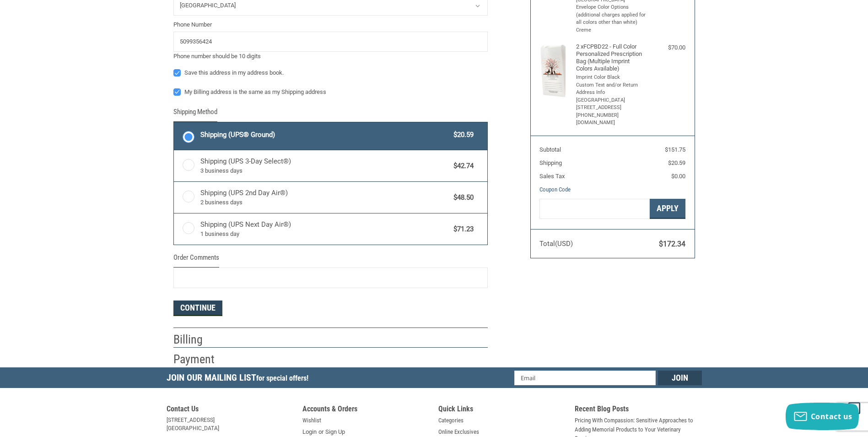  Describe the element at coordinates (198, 308) in the screenshot. I see `button: Continue` at that location.